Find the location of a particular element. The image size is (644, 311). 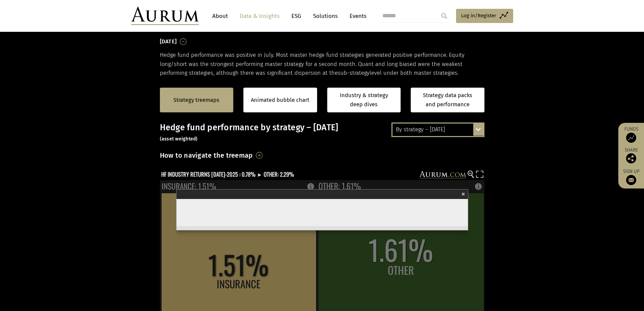

p: Hedge fund performance was positive in July. Most master hedge fund strategies generated positive... is located at coordinates (322, 64).